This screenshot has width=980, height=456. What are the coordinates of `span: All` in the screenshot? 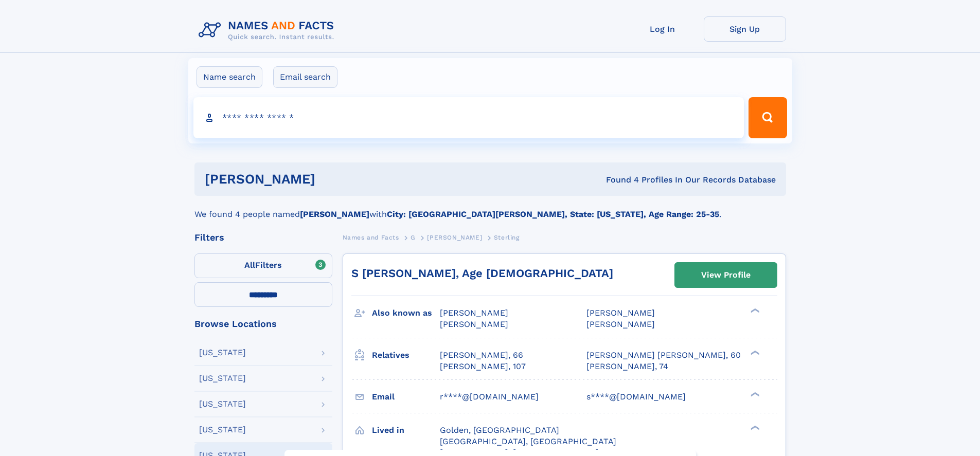 It's located at (249, 264).